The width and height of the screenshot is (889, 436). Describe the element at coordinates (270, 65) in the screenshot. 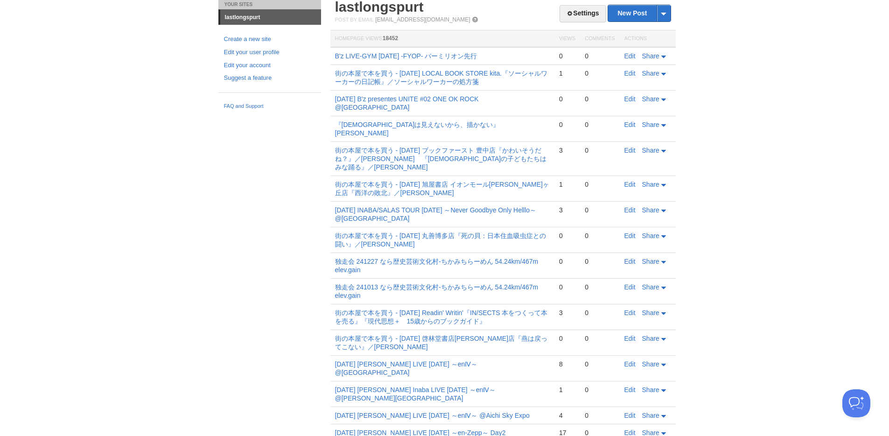

I see `a: Edit your account` at that location.